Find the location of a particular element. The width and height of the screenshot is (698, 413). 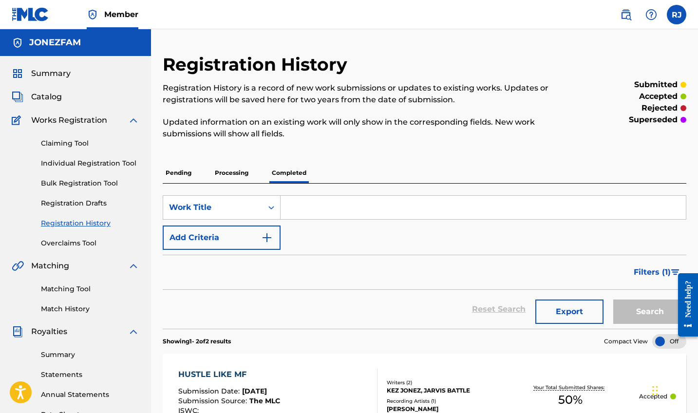

span: 50 % is located at coordinates (570, 400).